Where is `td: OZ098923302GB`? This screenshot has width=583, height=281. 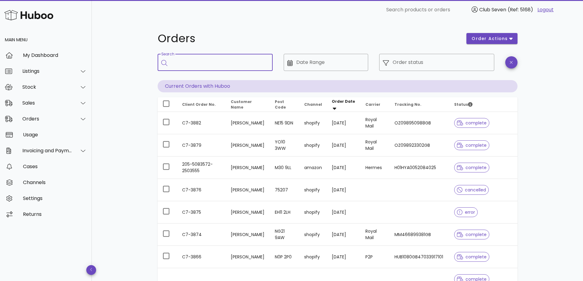
td: OZ098923302GB is located at coordinates (419, 145).